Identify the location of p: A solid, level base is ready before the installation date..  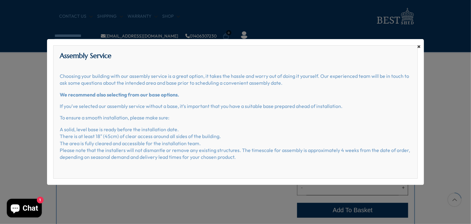
(236, 129).